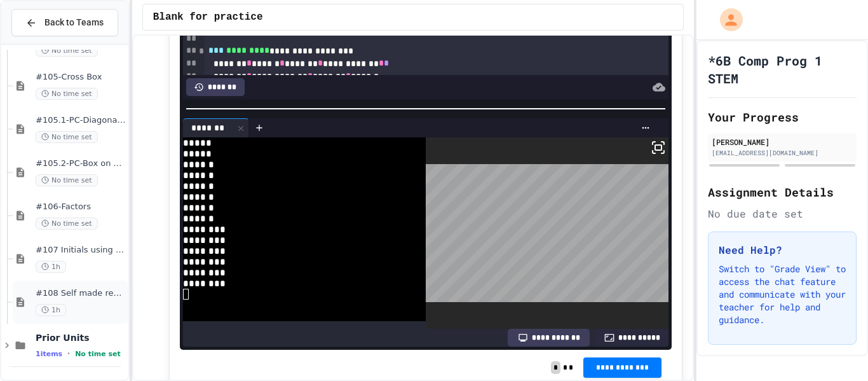  I want to click on div: My Account, so click(727, 20).